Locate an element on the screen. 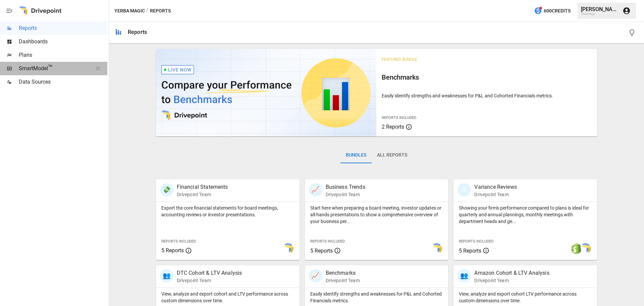 The image size is (644, 306). span: 600 Credits is located at coordinates (557, 11).